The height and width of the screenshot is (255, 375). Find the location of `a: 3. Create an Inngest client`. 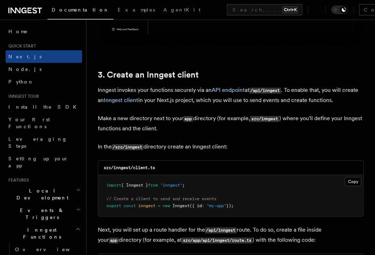

a: 3. Create an Inngest client is located at coordinates (148, 75).